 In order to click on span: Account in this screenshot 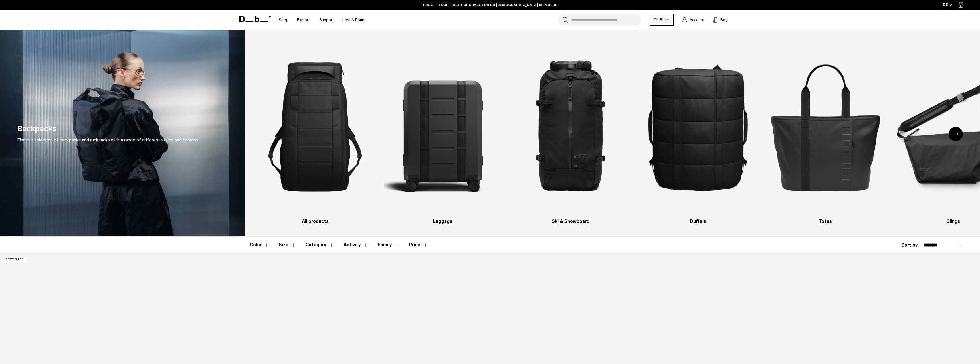, I will do `click(697, 19)`.